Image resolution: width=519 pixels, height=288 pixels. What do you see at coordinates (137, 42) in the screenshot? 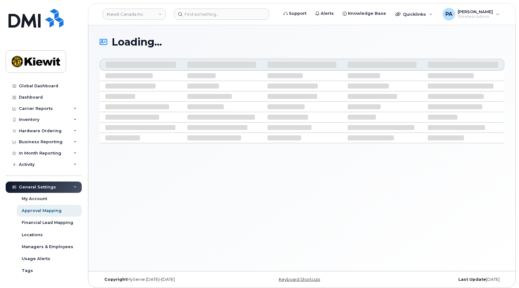
I see `span: Loading...` at bounding box center [137, 42].